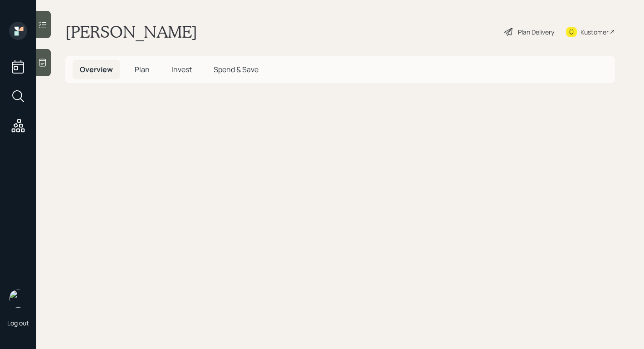 The height and width of the screenshot is (349, 644). What do you see at coordinates (18, 323) in the screenshot?
I see `div: Log out` at bounding box center [18, 323].